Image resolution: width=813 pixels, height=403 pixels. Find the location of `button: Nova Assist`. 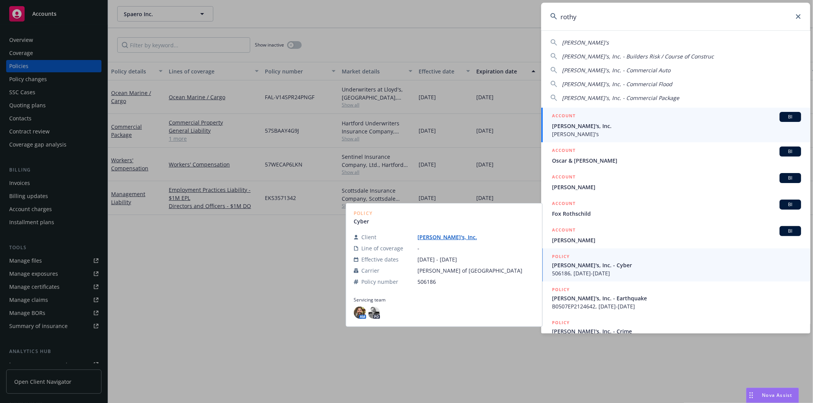

button: Nova Assist is located at coordinates (772, 395).